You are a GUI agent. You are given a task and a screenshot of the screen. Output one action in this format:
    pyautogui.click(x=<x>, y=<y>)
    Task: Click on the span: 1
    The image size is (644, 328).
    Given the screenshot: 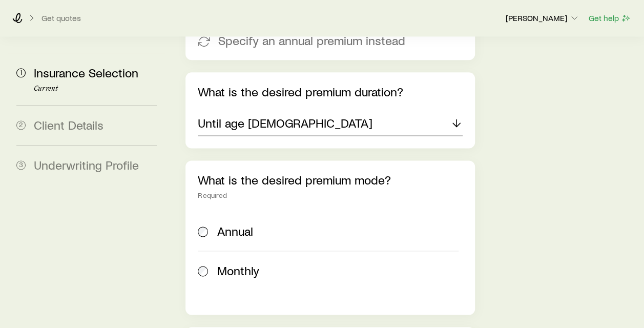 What is the action you would take?
    pyautogui.click(x=21, y=73)
    